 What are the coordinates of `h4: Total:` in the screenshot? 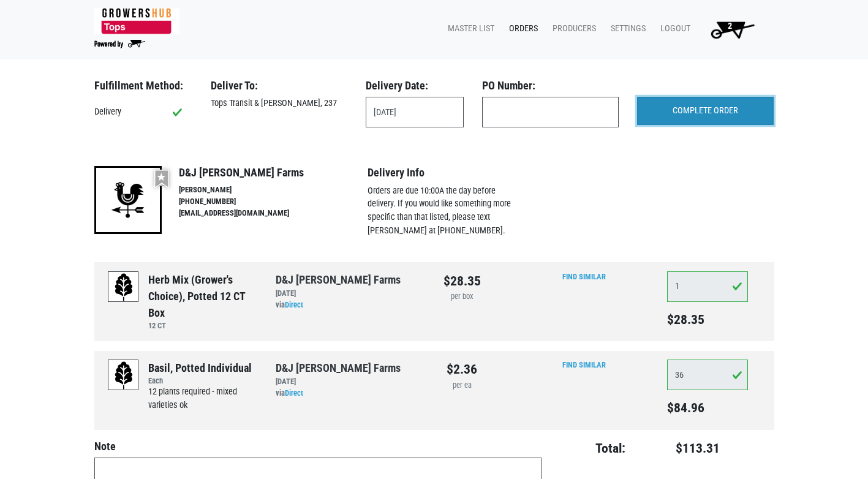 It's located at (593, 448).